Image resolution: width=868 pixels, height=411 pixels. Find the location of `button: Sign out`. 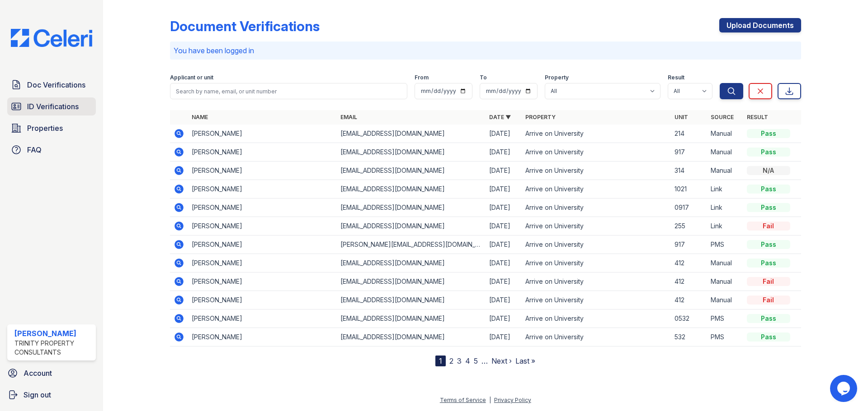

button: Sign out is located at coordinates (51, 395).